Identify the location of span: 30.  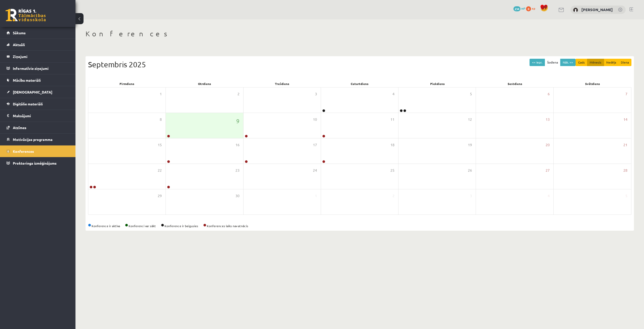
(237, 196).